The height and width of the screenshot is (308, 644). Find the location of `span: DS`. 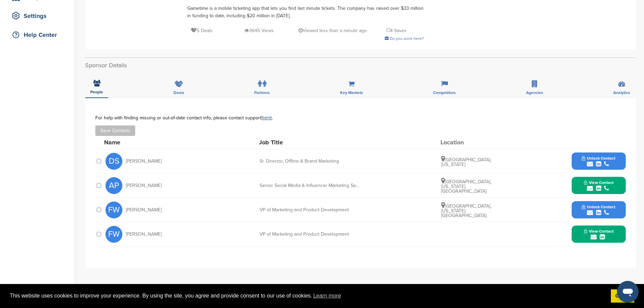

span: DS is located at coordinates (114, 162).